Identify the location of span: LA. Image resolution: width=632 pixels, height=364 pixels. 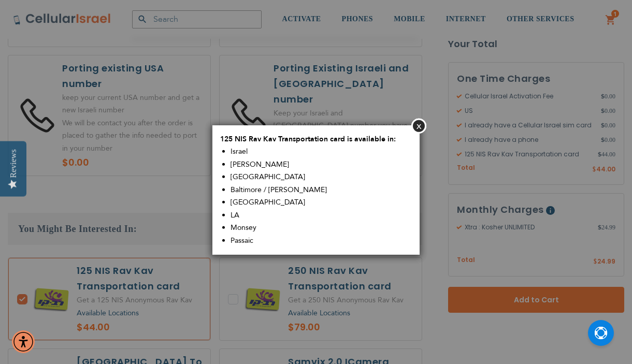
(235, 214).